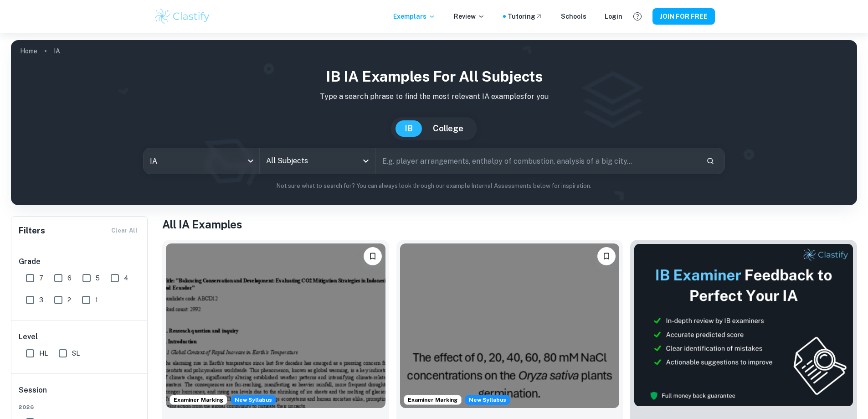 This screenshot has height=419, width=868. I want to click on button: Help and Feedback, so click(637, 16).